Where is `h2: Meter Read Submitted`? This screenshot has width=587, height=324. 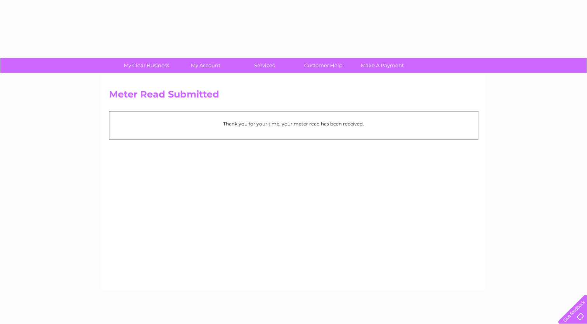 h2: Meter Read Submitted is located at coordinates (294, 96).